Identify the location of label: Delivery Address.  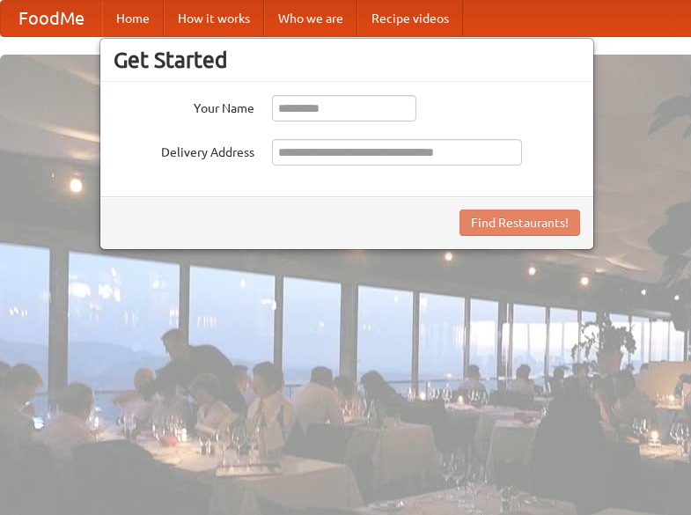
(184, 150).